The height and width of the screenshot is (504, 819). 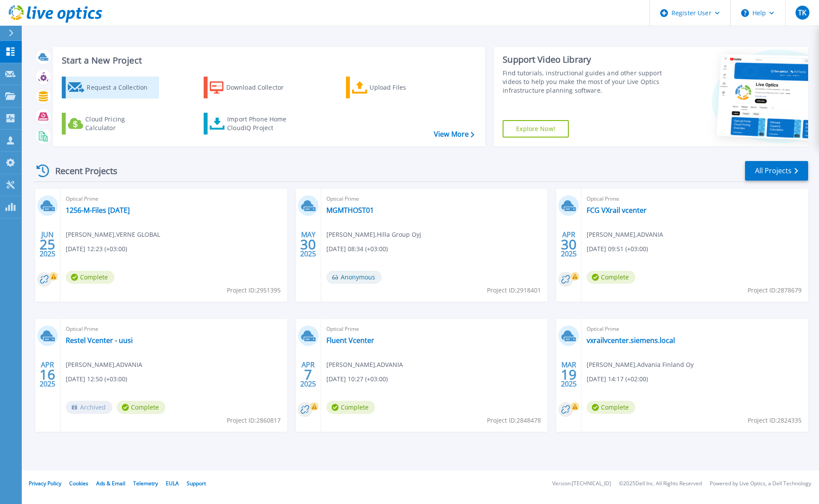 What do you see at coordinates (351, 340) in the screenshot?
I see `a: Fluent Vcenter` at bounding box center [351, 340].